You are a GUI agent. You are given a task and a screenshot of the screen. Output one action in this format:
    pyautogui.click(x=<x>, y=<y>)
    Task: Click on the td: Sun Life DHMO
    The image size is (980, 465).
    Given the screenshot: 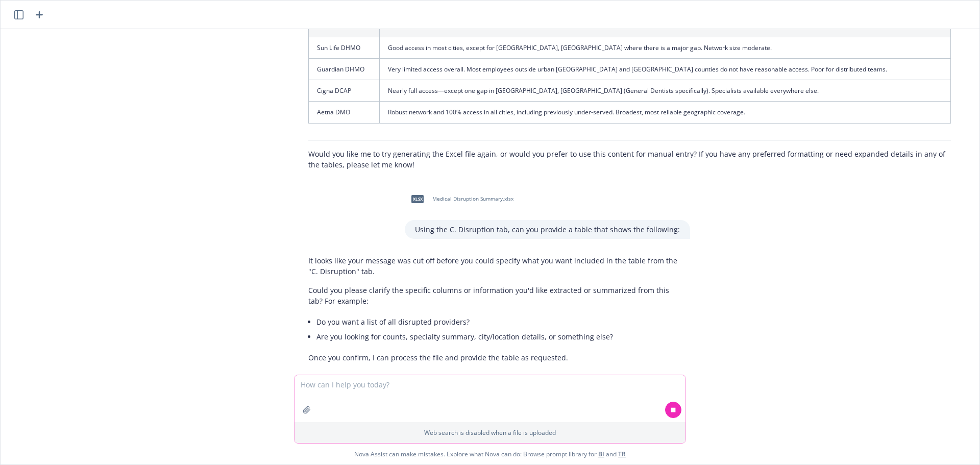 What is the action you would take?
    pyautogui.click(x=344, y=48)
    